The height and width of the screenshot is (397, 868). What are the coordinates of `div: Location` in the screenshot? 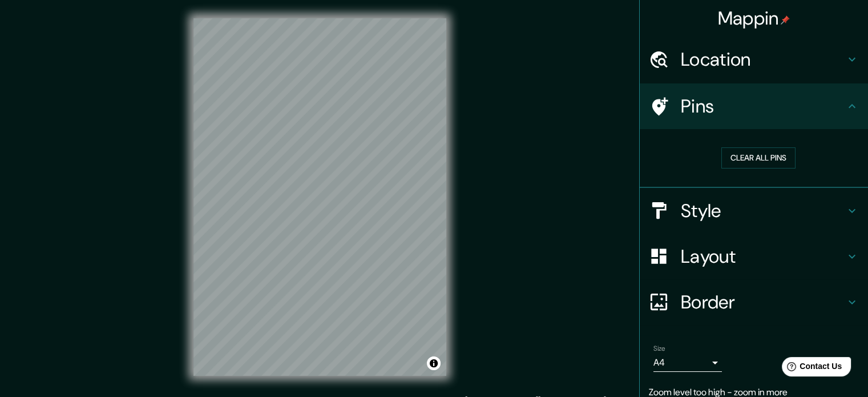 It's located at (754, 59).